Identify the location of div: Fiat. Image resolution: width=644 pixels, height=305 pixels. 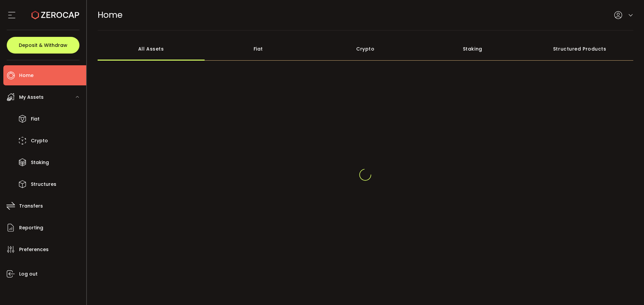
(258, 49).